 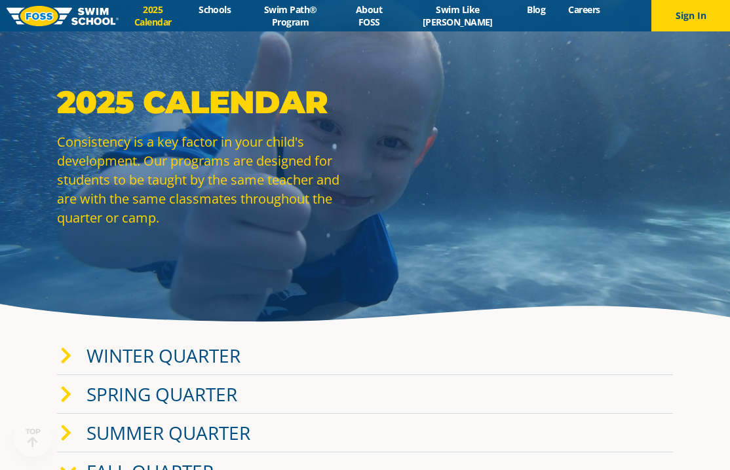 What do you see at coordinates (33, 438) in the screenshot?
I see `div: TOP` at bounding box center [33, 438].